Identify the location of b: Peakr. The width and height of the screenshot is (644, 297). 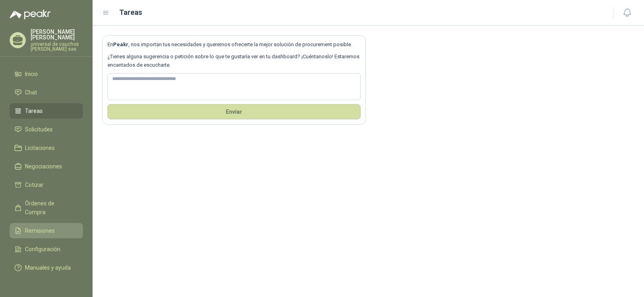
(121, 44).